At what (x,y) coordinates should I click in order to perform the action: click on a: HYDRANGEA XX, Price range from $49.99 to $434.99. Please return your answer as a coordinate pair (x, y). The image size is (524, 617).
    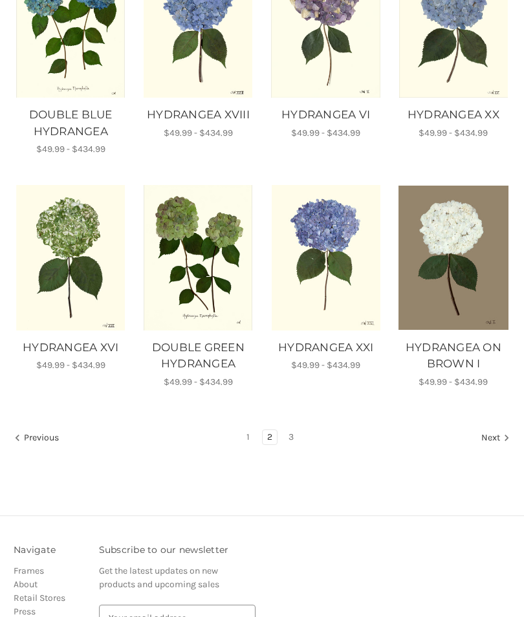
    Looking at the image, I should click on (454, 115).